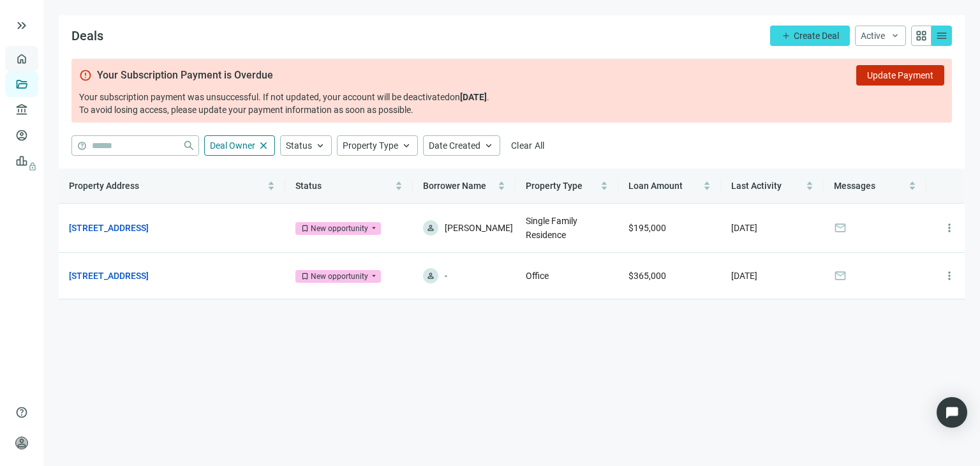 This screenshot has width=980, height=466. Describe the element at coordinates (786, 36) in the screenshot. I see `span: add` at that location.